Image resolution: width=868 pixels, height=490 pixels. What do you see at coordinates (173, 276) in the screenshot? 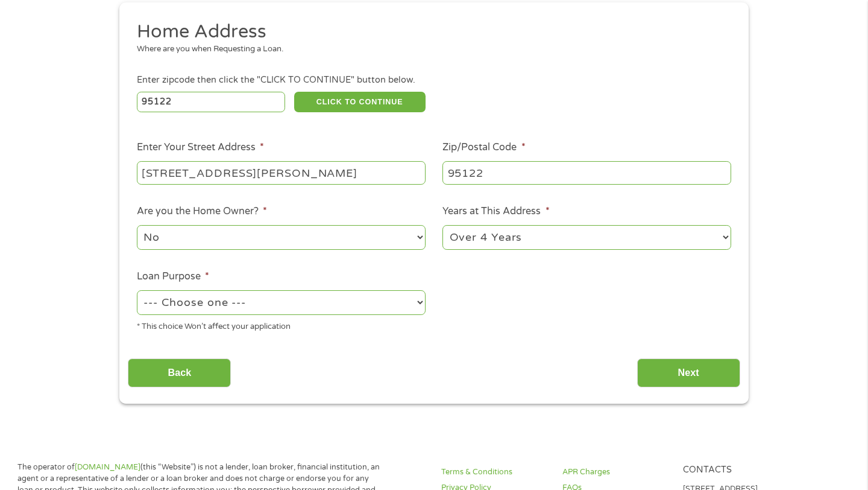
I see `label: Loan Purpose` at bounding box center [173, 276].